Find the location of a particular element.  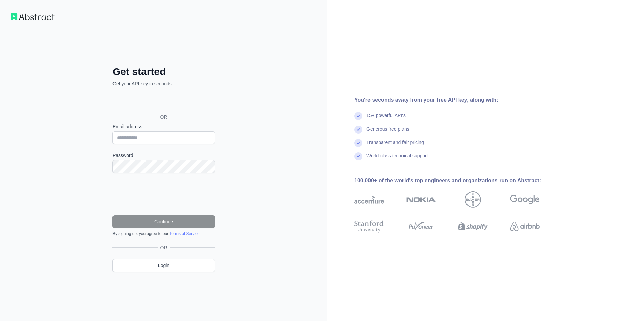

div: World-class technical support is located at coordinates (397, 159).